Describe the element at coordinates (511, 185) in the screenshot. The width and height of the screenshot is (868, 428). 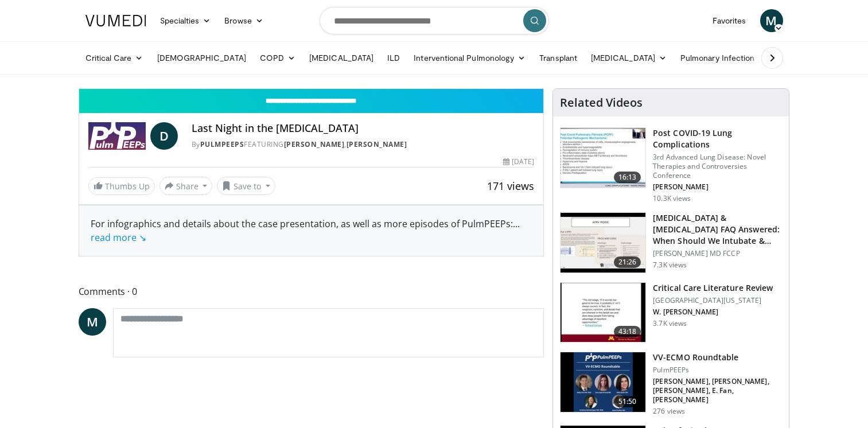
I see `span: 171 views` at that location.